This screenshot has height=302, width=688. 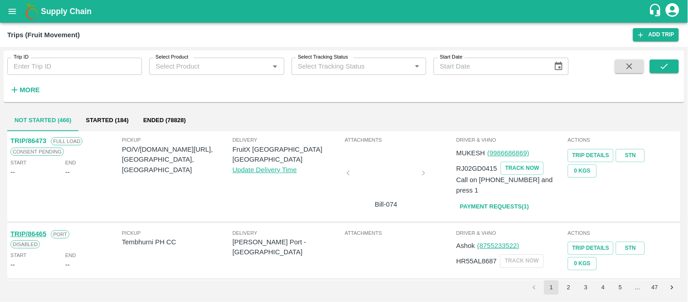 What do you see at coordinates (656, 34) in the screenshot?
I see `a: Add Trip` at bounding box center [656, 34].